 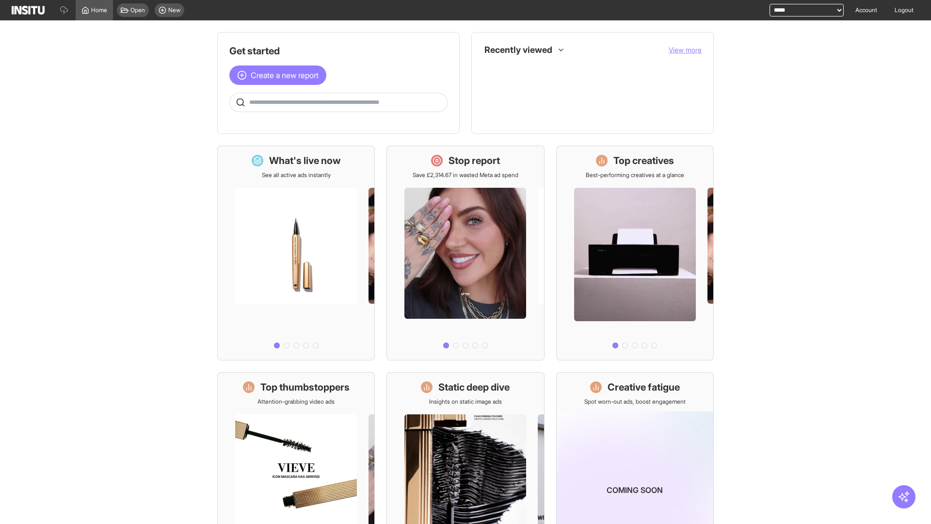 What do you see at coordinates (474, 387) in the screenshot?
I see `h1: Static deep dive` at bounding box center [474, 387].